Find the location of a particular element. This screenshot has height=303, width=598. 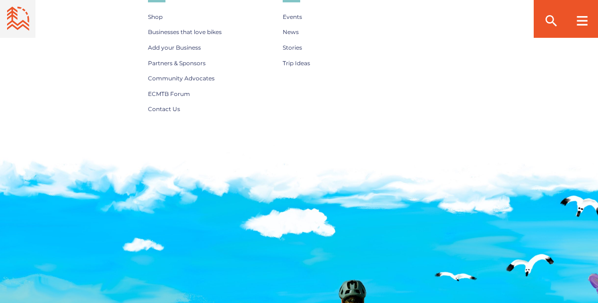

a: Trip Ideas is located at coordinates (297, 63).